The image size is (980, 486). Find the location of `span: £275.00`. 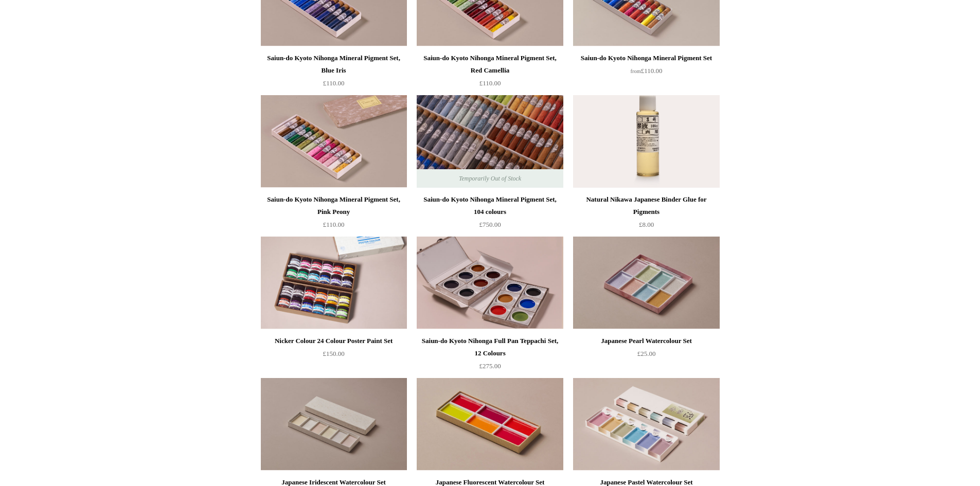

span: £275.00 is located at coordinates (489, 365).